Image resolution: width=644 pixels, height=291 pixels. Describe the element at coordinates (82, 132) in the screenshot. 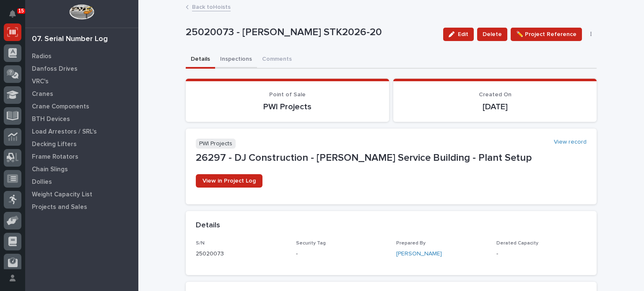

I see `a: Load Arrestors / SRL's` at that location.